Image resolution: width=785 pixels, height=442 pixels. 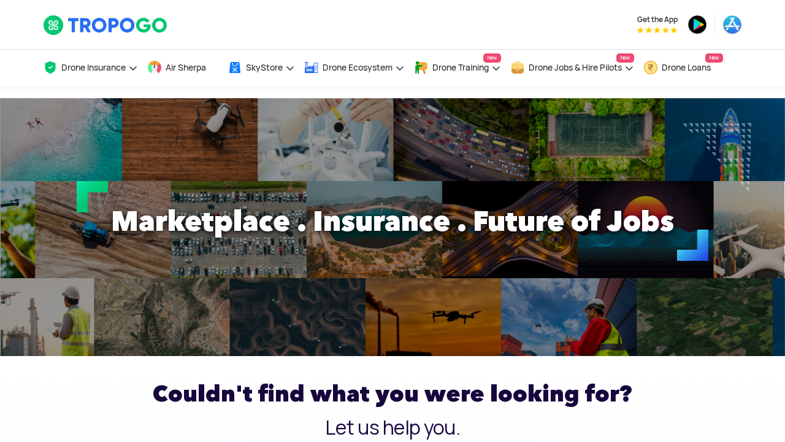 What do you see at coordinates (458, 67) in the screenshot?
I see `a: Drone TrainingNew` at bounding box center [458, 67].